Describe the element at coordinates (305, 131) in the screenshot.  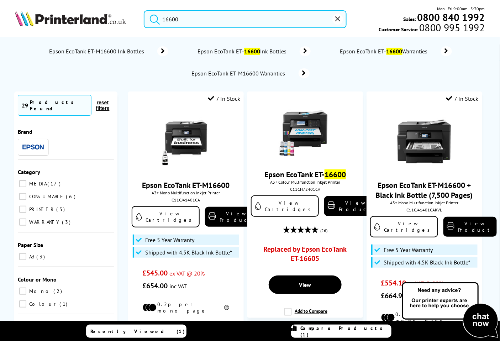
I see `img: epson-et-16600-with-ink-small.jpg` at that location.